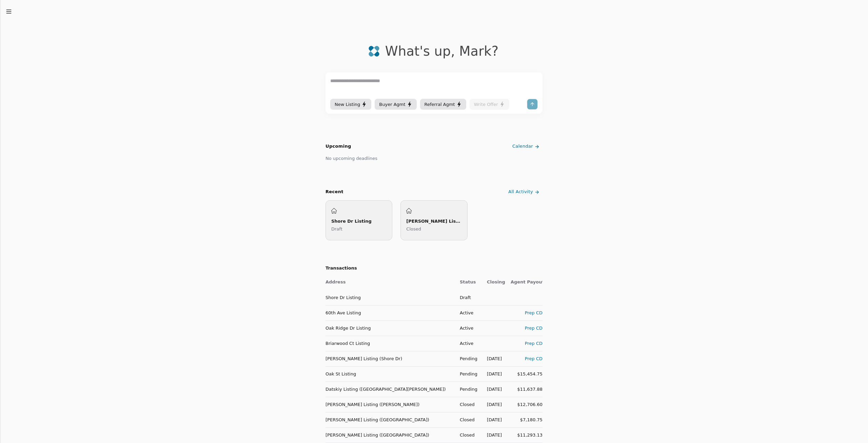  What do you see at coordinates (390, 282) in the screenshot?
I see `th: Address` at bounding box center [390, 282].